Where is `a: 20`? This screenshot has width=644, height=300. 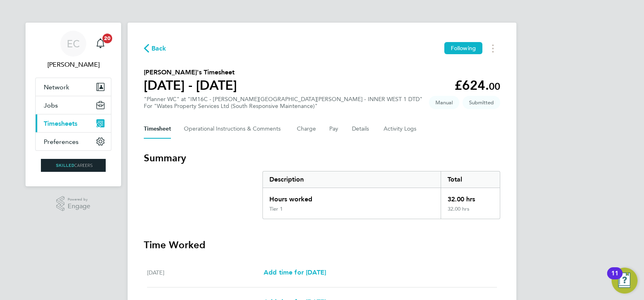
a: 20 is located at coordinates (101, 44).